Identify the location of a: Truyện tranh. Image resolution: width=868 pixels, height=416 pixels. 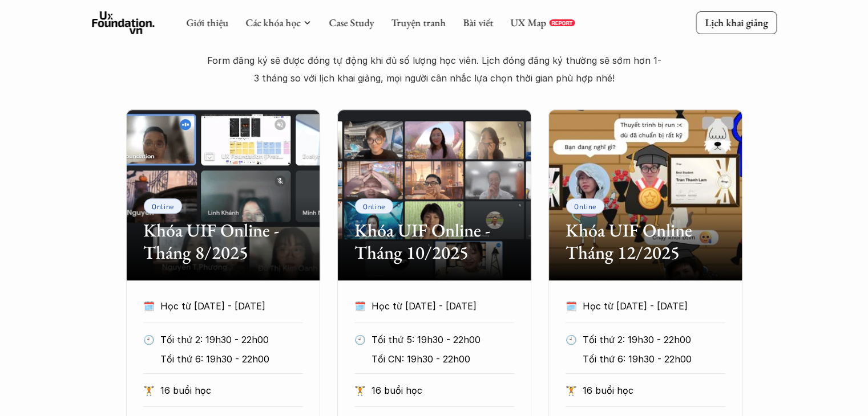
(418, 22).